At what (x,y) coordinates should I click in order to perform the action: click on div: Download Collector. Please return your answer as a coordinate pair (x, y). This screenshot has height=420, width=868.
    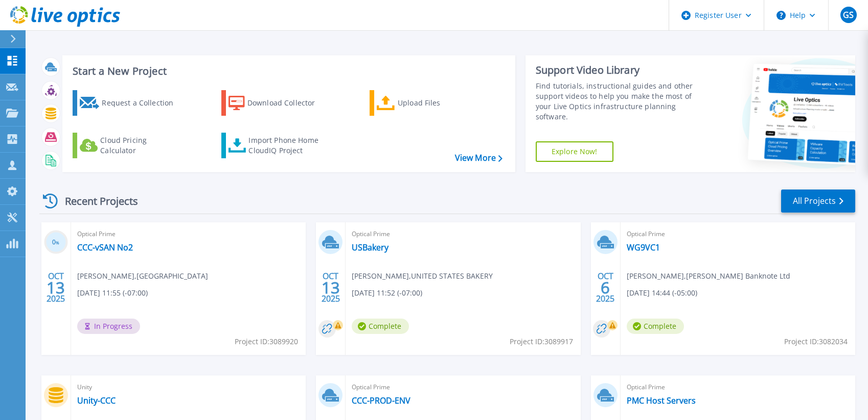
    Looking at the image, I should click on (288, 103).